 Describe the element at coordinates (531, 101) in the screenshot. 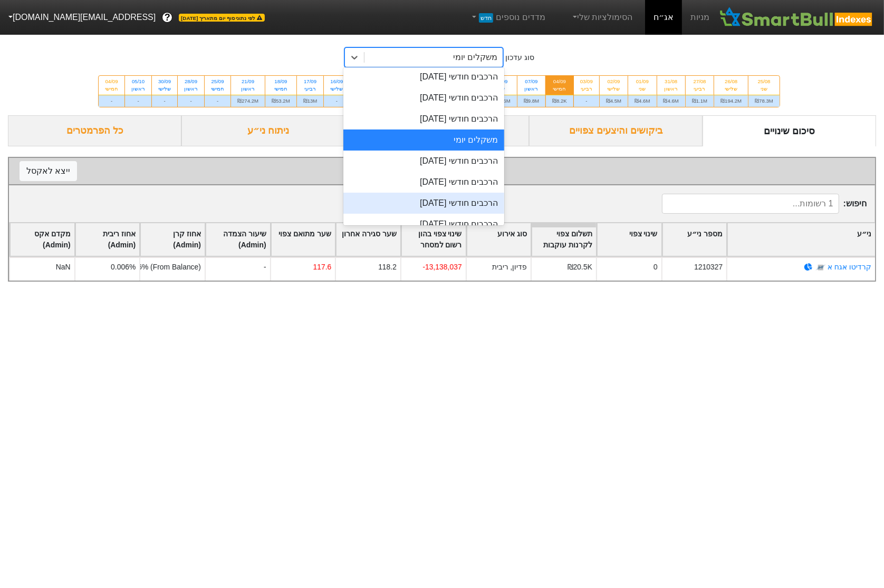

I see `div: ₪9.8M` at that location.